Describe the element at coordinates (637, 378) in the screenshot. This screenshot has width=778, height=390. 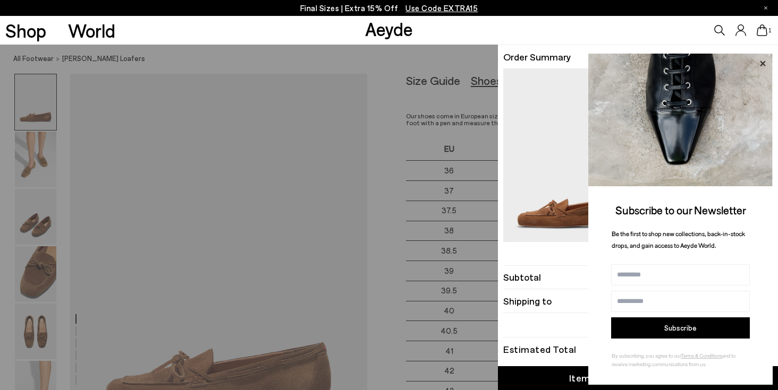
I see `a: Item Added to Cart View Cart` at that location.